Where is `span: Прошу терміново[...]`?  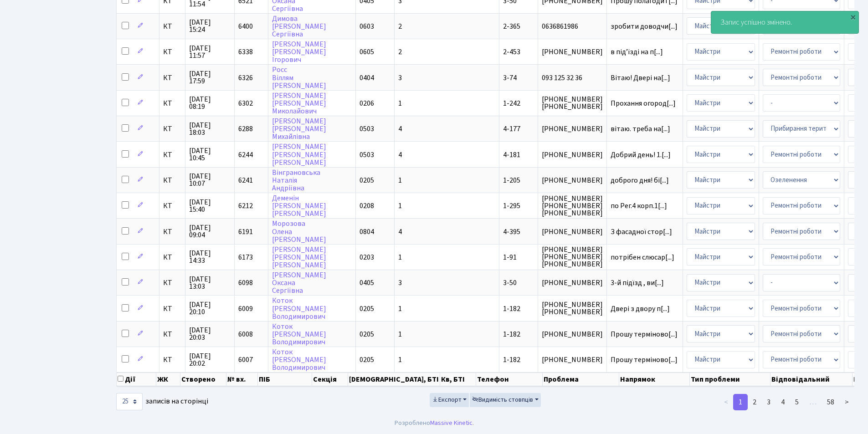
span: Прошу терміново[...] is located at coordinates (644, 335).